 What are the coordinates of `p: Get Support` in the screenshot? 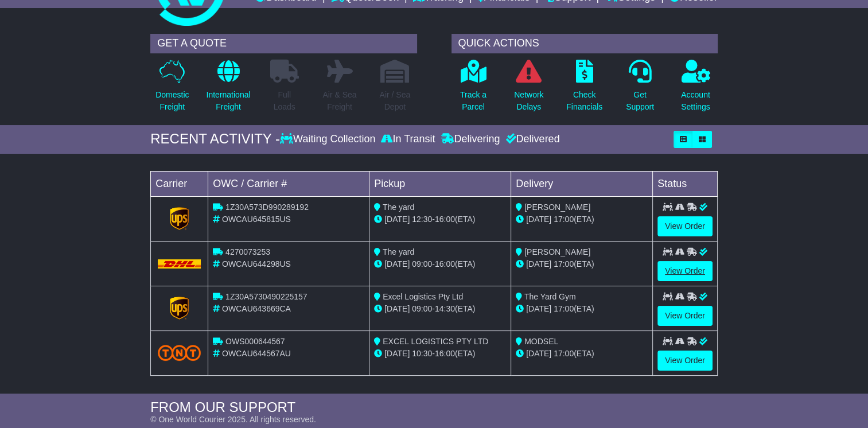 It's located at (640, 101).